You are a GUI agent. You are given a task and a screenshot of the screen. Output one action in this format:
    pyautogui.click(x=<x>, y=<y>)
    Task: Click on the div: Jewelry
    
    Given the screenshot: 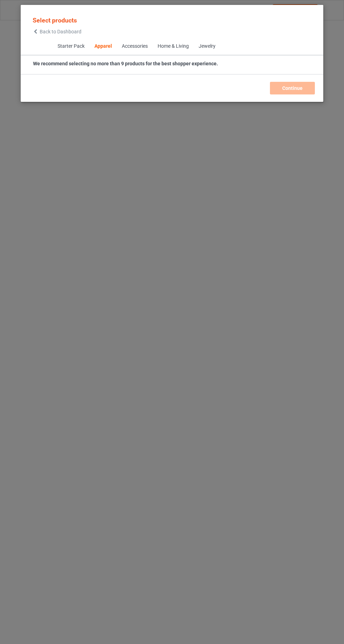 What is the action you would take?
    pyautogui.click(x=207, y=46)
    